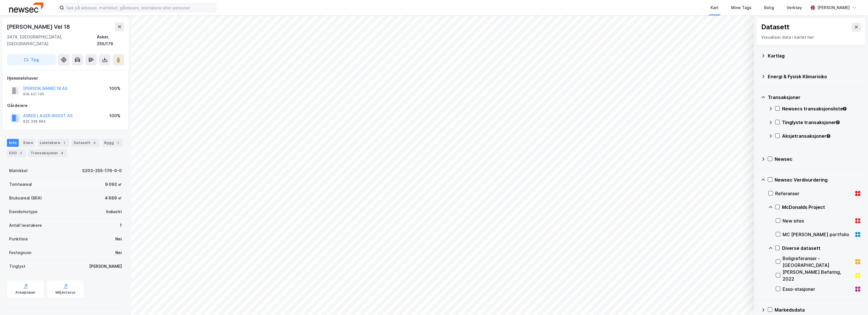  I want to click on div: Kart, so click(714, 8).